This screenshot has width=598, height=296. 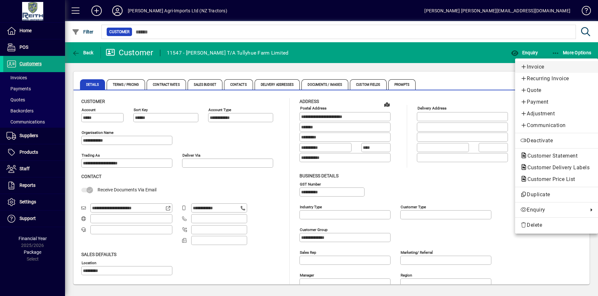 What do you see at coordinates (552, 210) in the screenshot?
I see `span: Enquiry` at bounding box center [552, 210].